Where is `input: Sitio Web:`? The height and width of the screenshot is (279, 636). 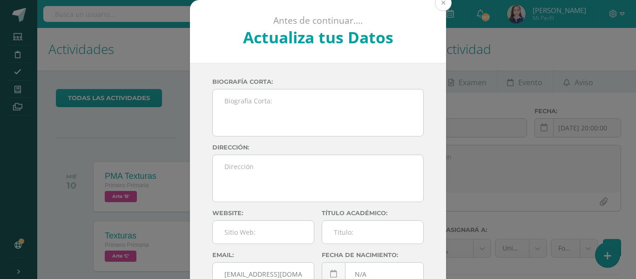 input: Sitio Web: is located at coordinates (263, 232).